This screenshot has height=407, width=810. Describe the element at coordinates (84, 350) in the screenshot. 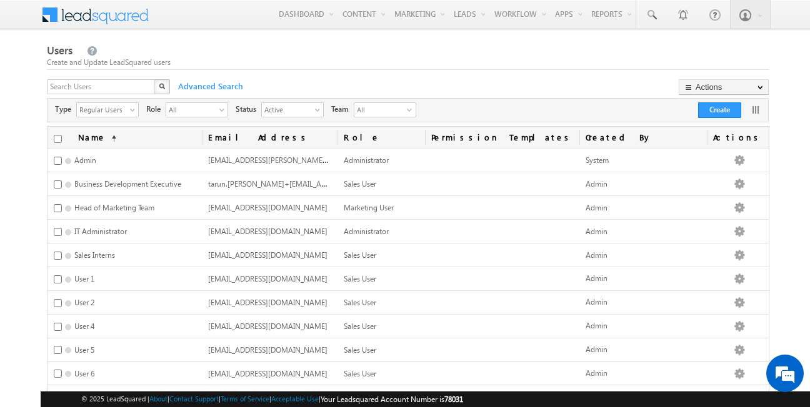

I see `span: User 5` at that location.